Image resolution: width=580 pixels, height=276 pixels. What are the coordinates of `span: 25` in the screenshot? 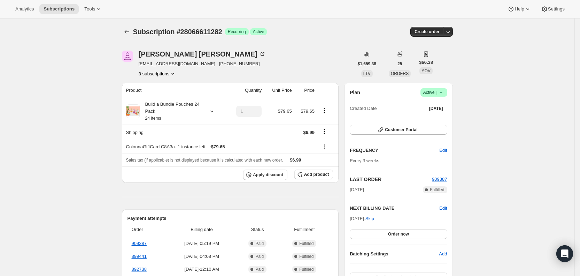 It's located at (400, 64).